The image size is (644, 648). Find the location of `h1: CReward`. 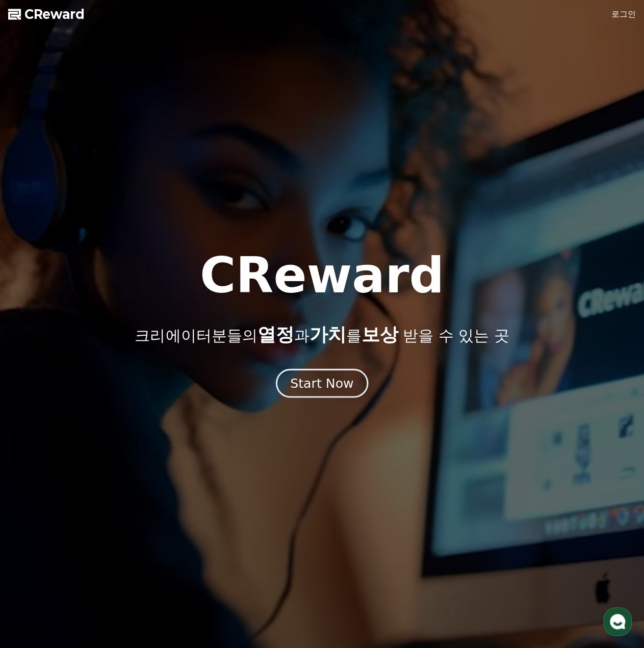

h1: CReward is located at coordinates (322, 275).